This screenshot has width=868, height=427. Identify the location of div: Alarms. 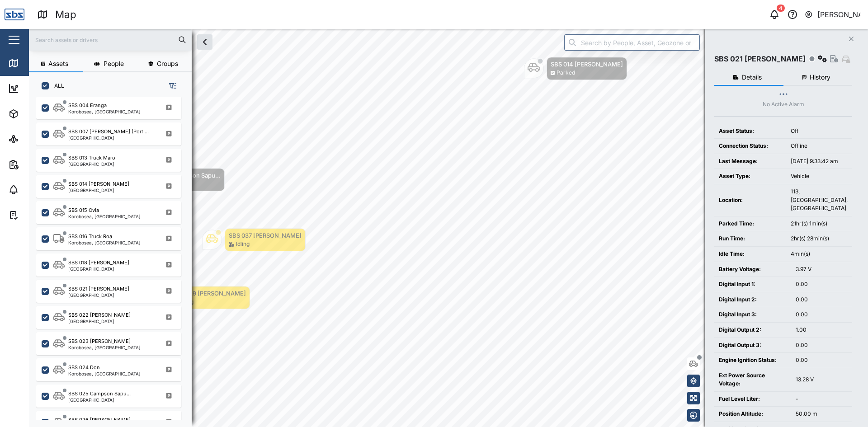
(37, 190).